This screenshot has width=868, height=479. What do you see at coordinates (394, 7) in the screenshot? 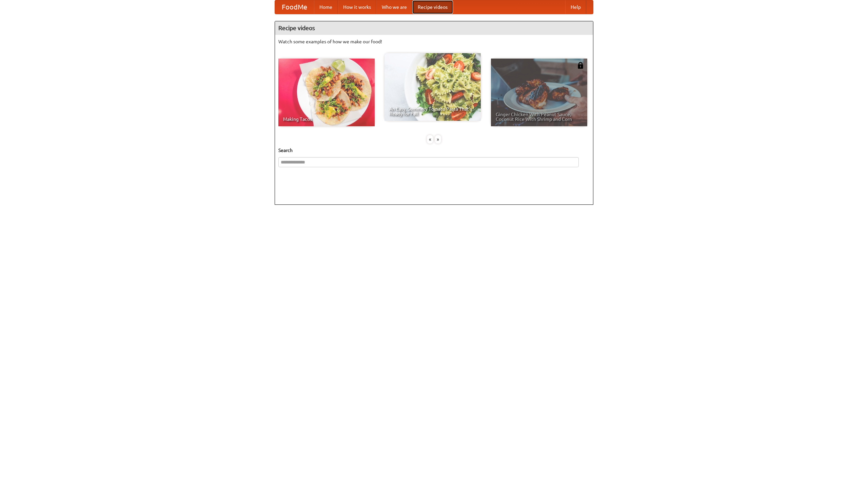
I see `a: Who we are` at bounding box center [394, 7].